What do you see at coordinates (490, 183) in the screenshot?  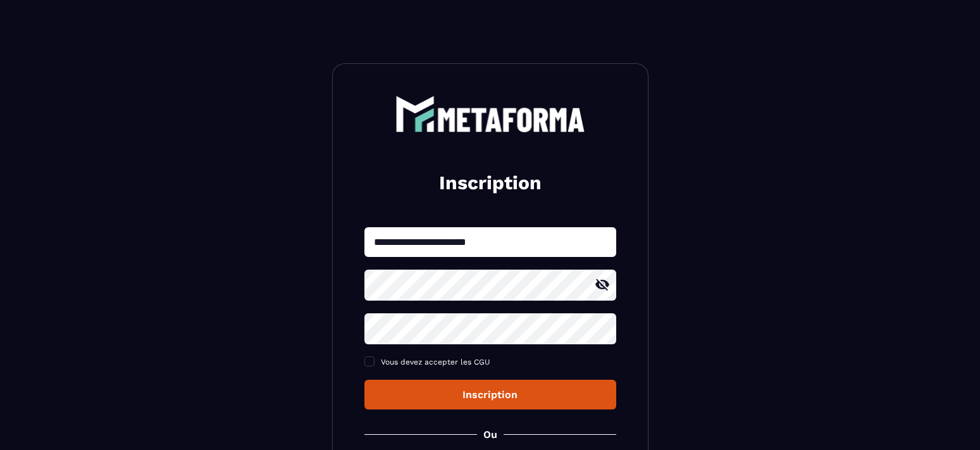 I see `h2: Inscription` at bounding box center [490, 183].